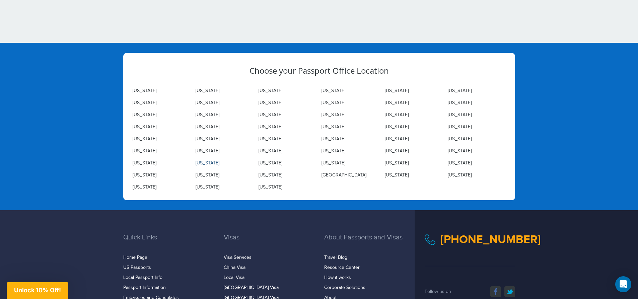 Image resolution: width=638 pixels, height=299 pixels. I want to click on h3: Quick Links, so click(169, 243).